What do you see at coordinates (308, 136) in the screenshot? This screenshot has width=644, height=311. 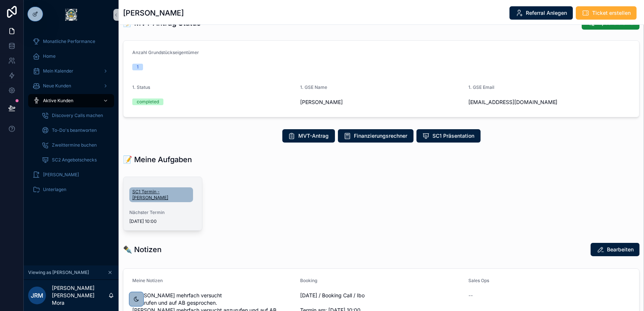 I see `button: MVT-Antrag` at bounding box center [308, 136].